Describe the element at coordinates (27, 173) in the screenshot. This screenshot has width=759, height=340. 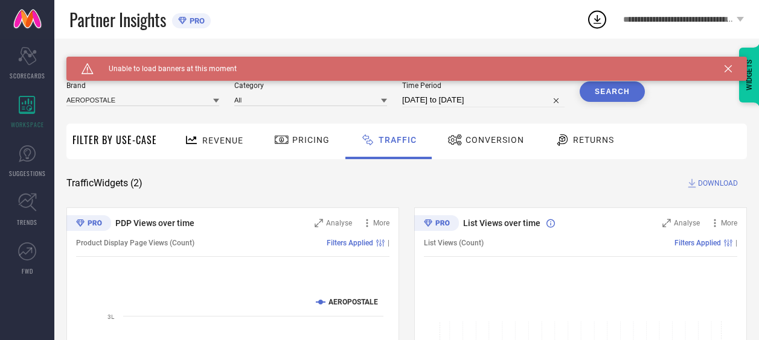
I see `span: SUGGESTIONS` at that location.